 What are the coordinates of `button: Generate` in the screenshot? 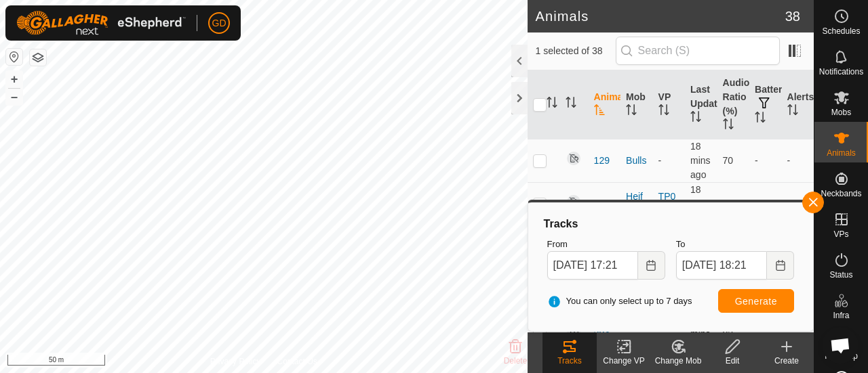 It's located at (756, 301).